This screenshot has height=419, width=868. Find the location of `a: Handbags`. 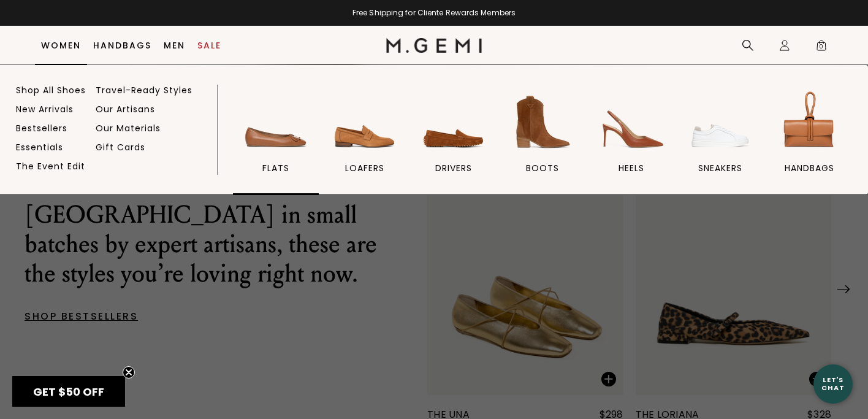

a: Handbags is located at coordinates (122, 46).